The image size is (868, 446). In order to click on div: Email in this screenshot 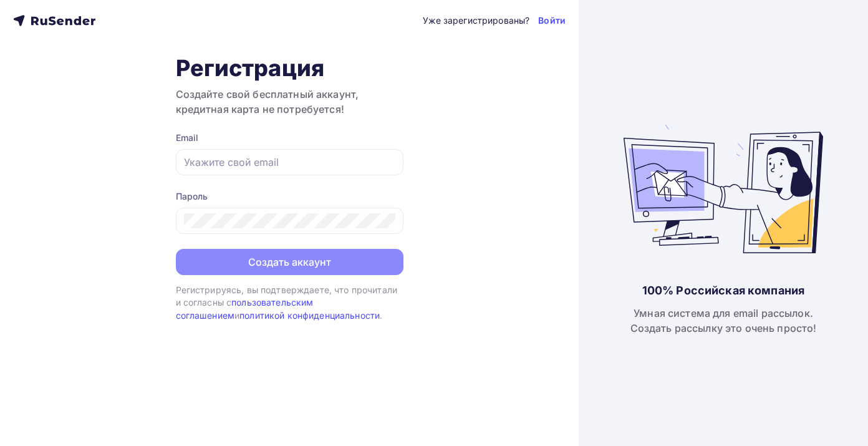, I will do `click(290, 138)`.